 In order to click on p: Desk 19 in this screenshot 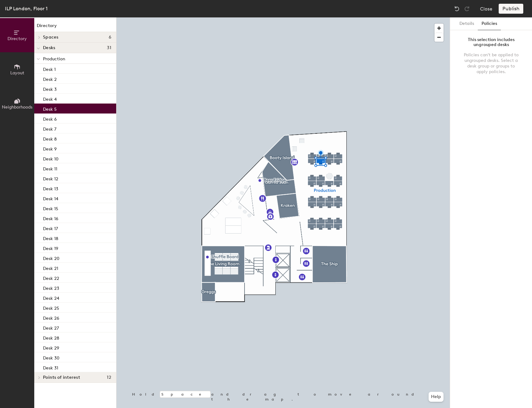, I will do `click(51, 248)`.